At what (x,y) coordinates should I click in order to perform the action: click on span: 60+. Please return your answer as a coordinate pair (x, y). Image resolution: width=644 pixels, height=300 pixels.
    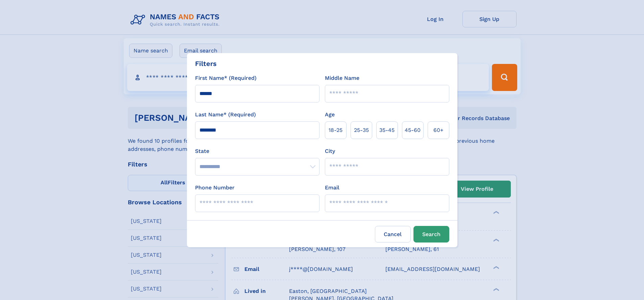
    Looking at the image, I should click on (439, 130).